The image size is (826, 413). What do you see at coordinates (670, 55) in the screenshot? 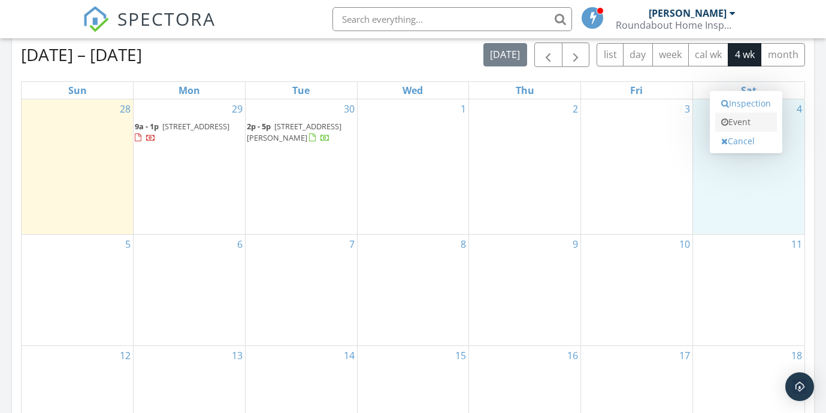
I see `button: week` at bounding box center [670, 55].